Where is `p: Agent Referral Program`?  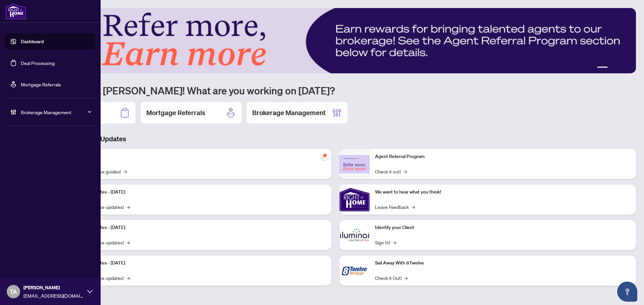
p: Agent Referral Program is located at coordinates (503, 157).